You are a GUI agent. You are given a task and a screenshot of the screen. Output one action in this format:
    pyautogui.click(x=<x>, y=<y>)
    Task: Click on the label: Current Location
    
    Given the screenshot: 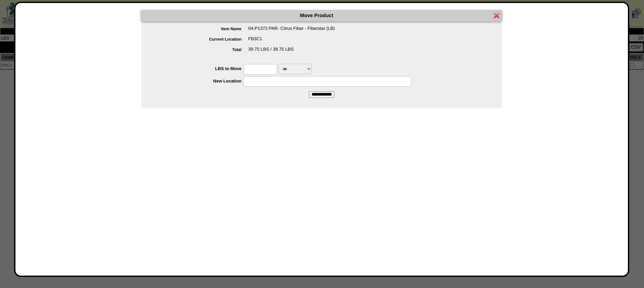 What is the action you would take?
    pyautogui.click(x=202, y=39)
    